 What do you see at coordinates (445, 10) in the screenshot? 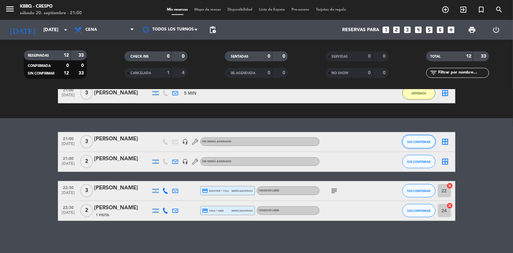
I see `i: add_circle_outline` at bounding box center [445, 10].